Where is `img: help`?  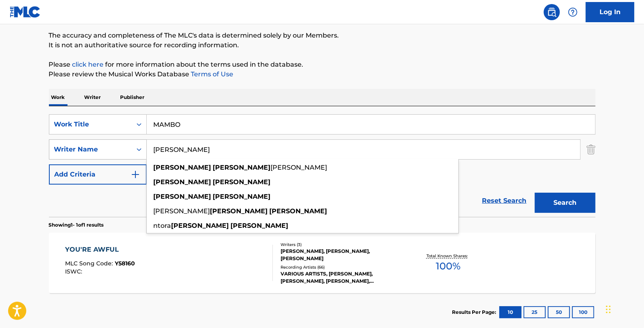
img: help is located at coordinates (573, 12).